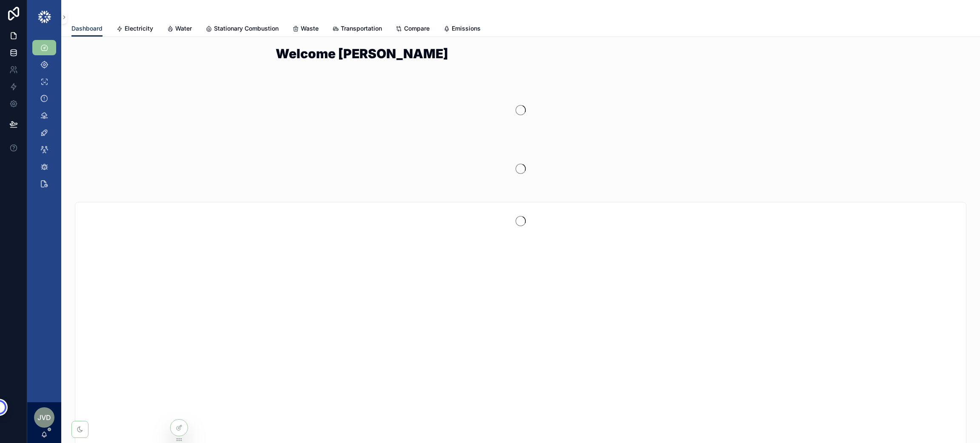  I want to click on span: Waste, so click(310, 28).